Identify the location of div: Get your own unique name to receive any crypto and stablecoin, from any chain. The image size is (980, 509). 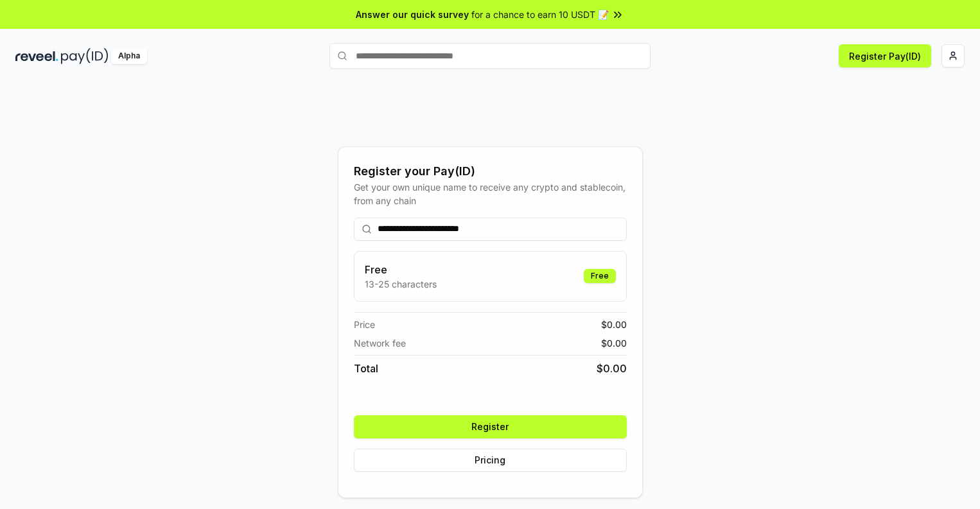
(490, 194).